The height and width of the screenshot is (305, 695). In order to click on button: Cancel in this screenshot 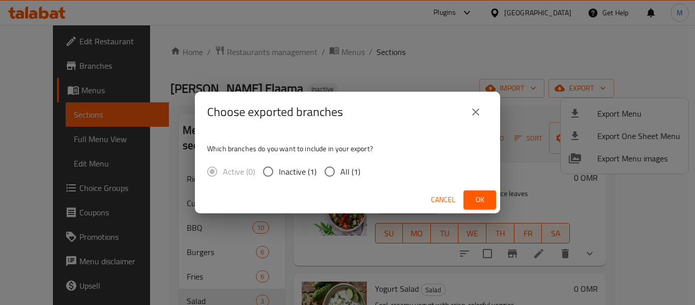, I will do `click(443, 200)`.